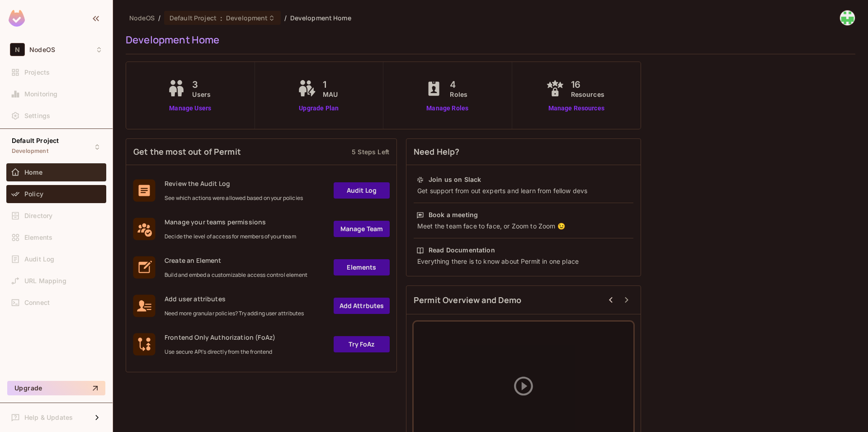 This screenshot has height=432, width=868. Describe the element at coordinates (362, 229) in the screenshot. I see `a: Manage Team` at that location.